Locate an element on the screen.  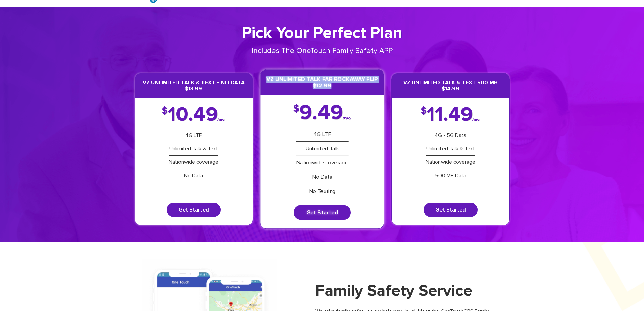
li: 4G - 5G Data is located at coordinates (450, 136).